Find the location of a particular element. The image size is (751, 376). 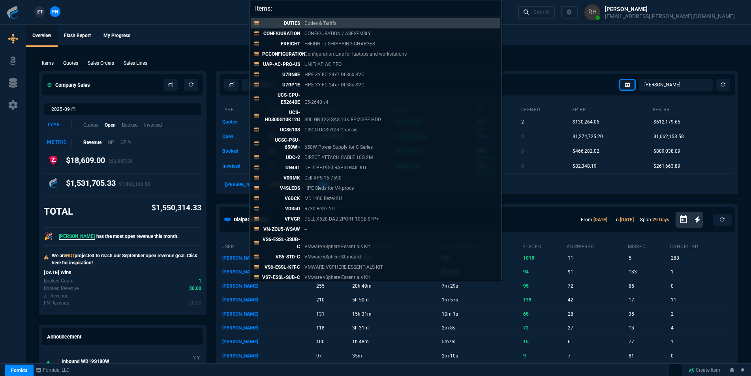

p: HPE 3Y FC 24x7 DL36x SVC is located at coordinates (334, 75).